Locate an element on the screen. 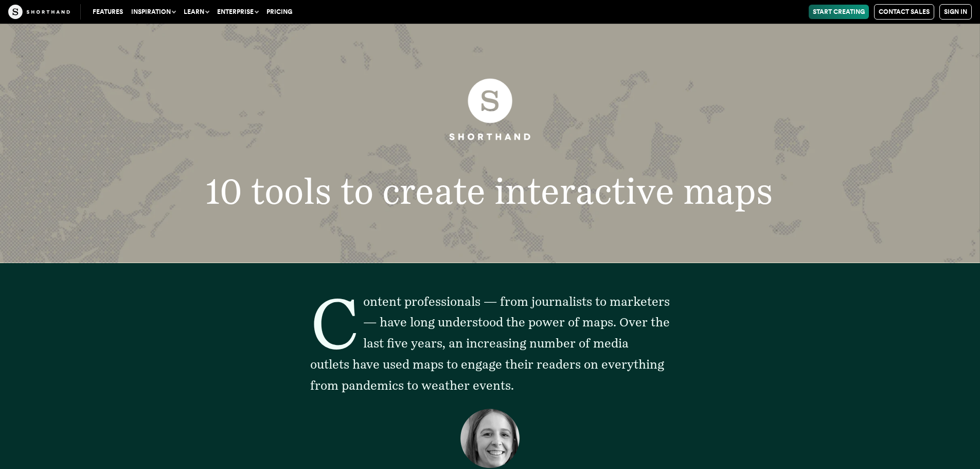 The height and width of the screenshot is (469, 980). a: Start Creating is located at coordinates (839, 12).